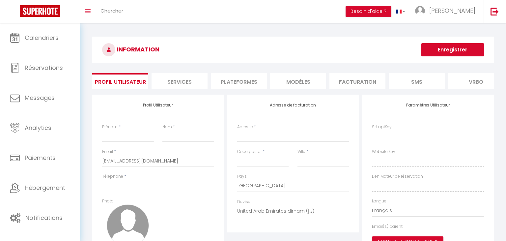 This screenshot has height=241, width=506. What do you see at coordinates (15, 13) in the screenshot?
I see `button: Ouvrir le widget de chat LiveChat` at bounding box center [15, 13].